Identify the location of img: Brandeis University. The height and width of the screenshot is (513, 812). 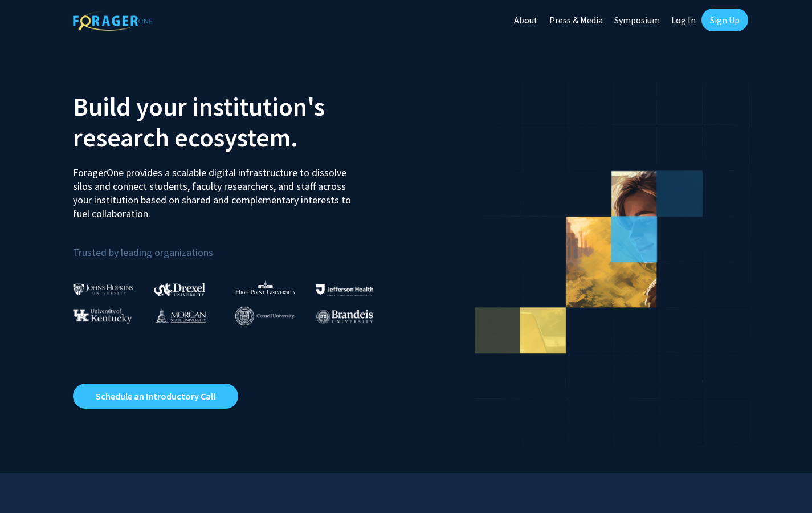
(345, 317).